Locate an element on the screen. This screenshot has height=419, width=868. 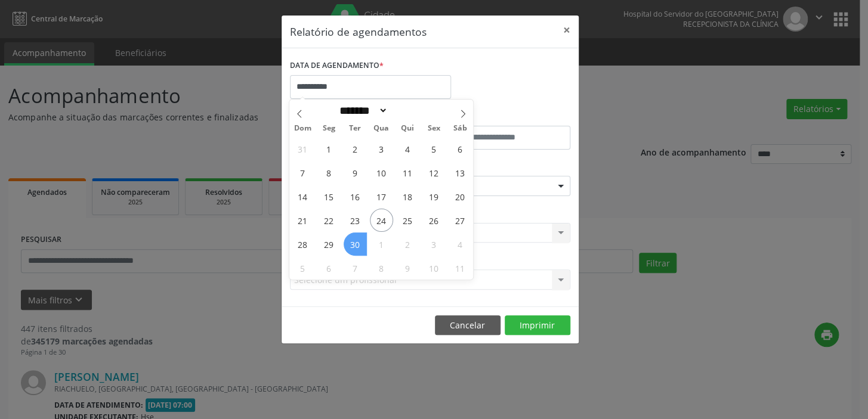
span: Outubro 11, 2025 is located at coordinates (459, 268).